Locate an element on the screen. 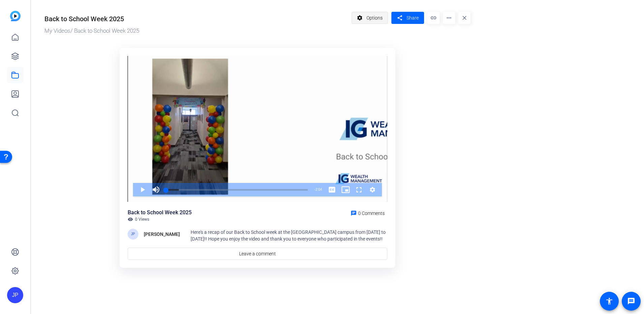 This screenshot has height=314, width=644. mat-icon: settings is located at coordinates (359, 18).